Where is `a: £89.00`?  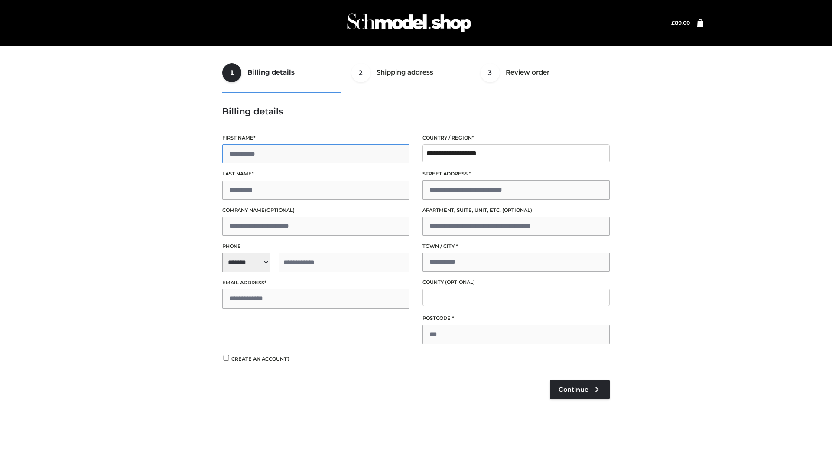 a: £89.00 is located at coordinates (680, 23).